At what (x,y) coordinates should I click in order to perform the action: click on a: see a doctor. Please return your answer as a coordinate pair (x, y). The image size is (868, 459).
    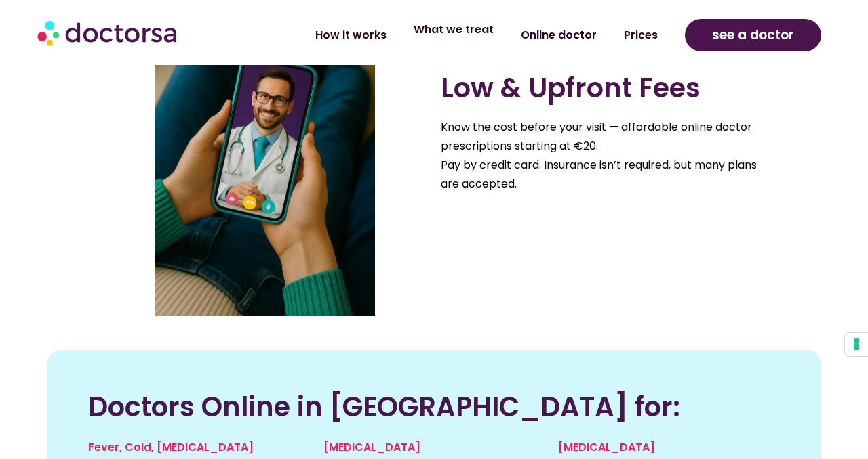
    Looking at the image, I should click on (753, 35).